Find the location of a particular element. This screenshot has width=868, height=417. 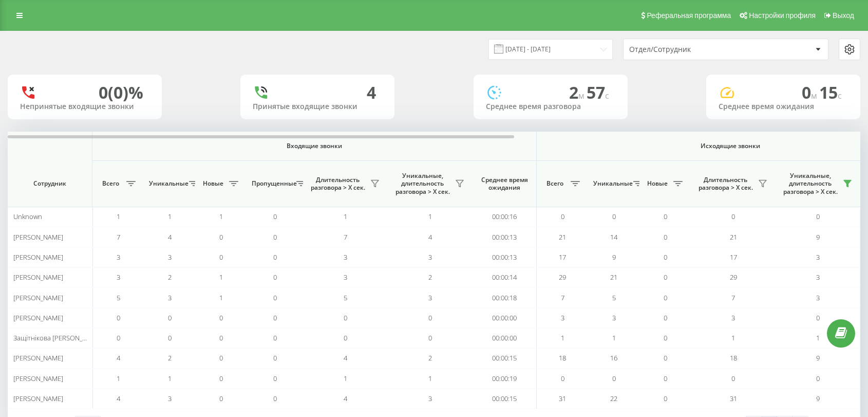

span: Реферальная программа is located at coordinates (689, 15).